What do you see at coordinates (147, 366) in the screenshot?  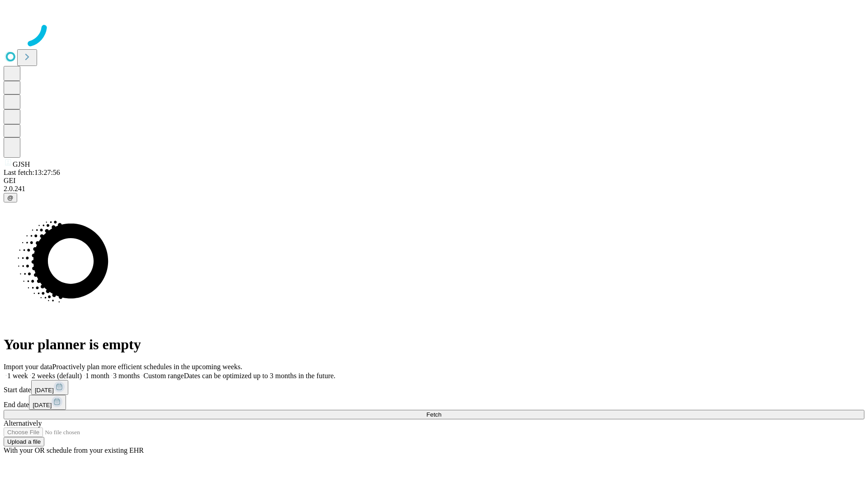 I see `span: Proactively plan more efficient schedules in the upcoming weeks.` at bounding box center [147, 366].